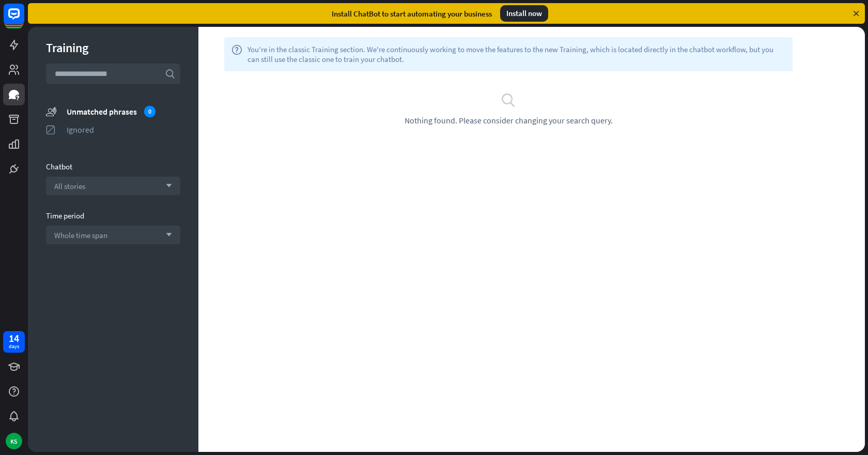 The image size is (868, 455). I want to click on div: Unmatched phrases, so click(124, 112).